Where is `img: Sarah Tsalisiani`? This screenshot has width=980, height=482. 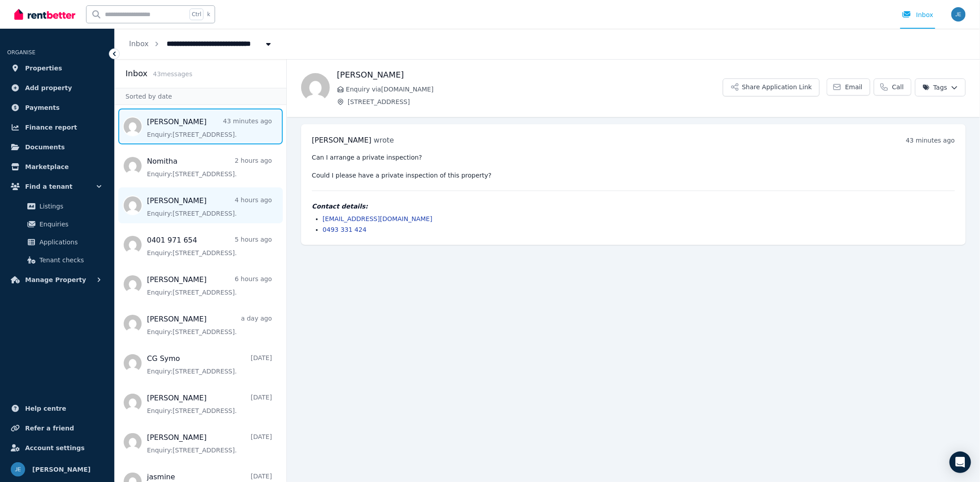
img: Sarah Tsalisiani is located at coordinates (316, 87).